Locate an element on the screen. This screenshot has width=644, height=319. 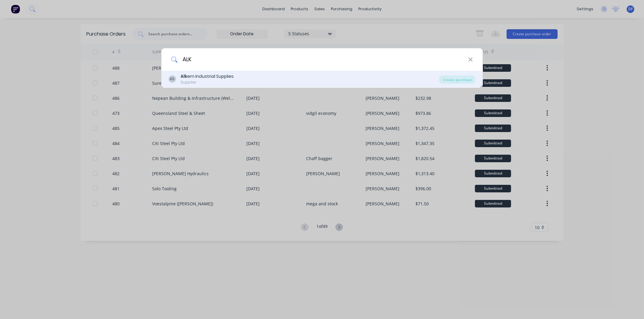
div: em Industrial Supplies is located at coordinates (207, 77).